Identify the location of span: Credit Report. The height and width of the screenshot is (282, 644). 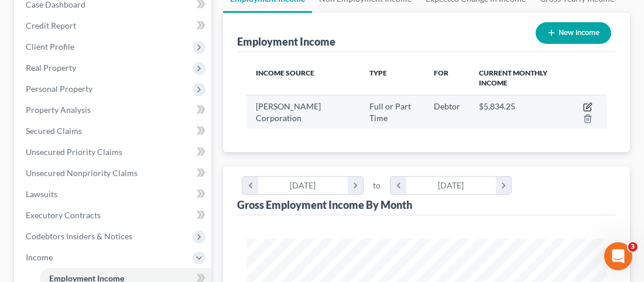
(51, 25).